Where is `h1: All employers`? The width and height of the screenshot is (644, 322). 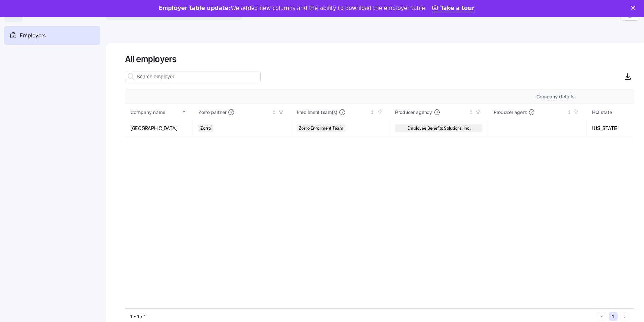 h1: All employers is located at coordinates (380, 59).